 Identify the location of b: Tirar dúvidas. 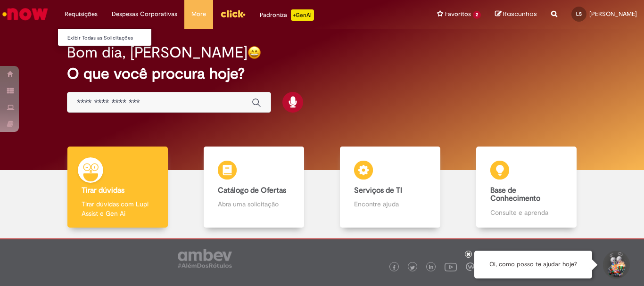
(103, 190).